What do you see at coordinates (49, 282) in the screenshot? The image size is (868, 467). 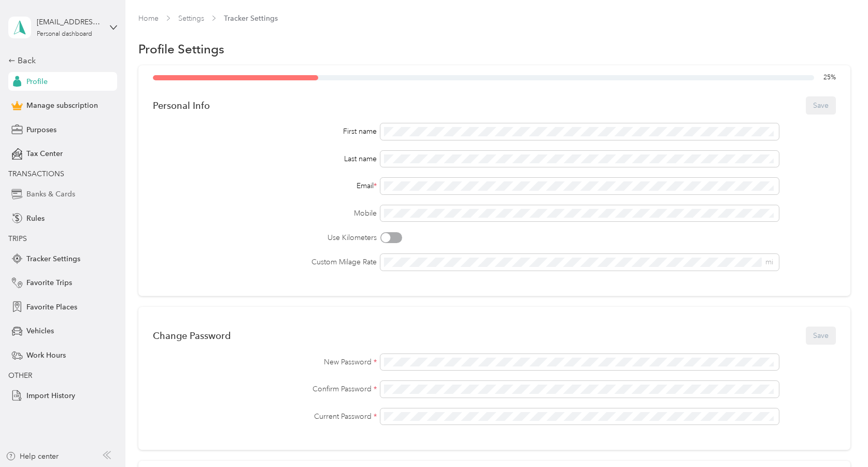 I see `span: Favorite Trips` at bounding box center [49, 282].